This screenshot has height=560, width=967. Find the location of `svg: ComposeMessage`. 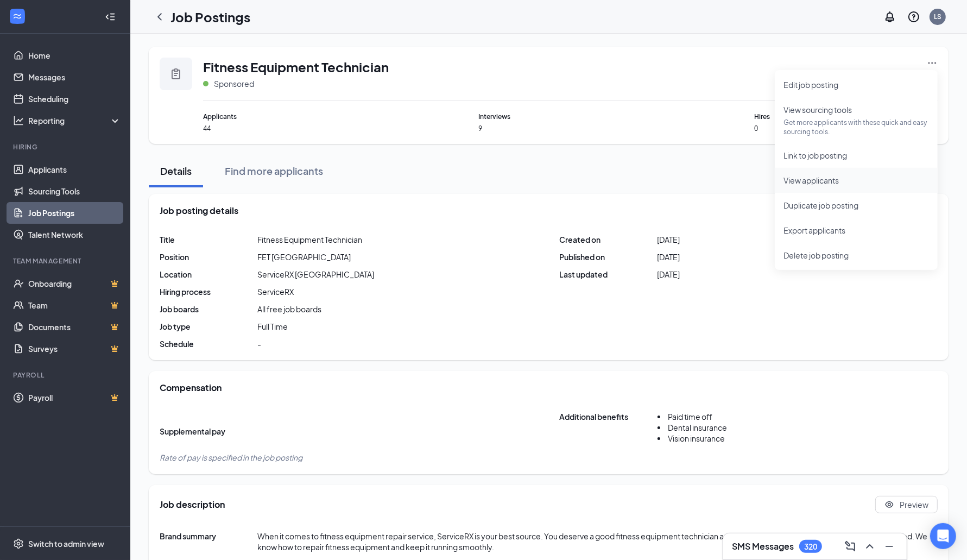

svg: ComposeMessage is located at coordinates (850, 547).